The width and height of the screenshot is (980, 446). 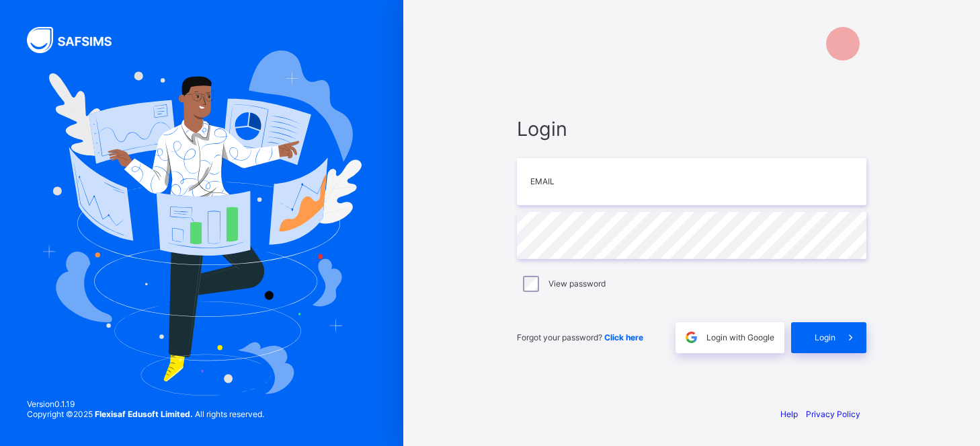 What do you see at coordinates (145, 414) in the screenshot?
I see `span: Copyright © 2025 All rights reserved.` at bounding box center [145, 414].